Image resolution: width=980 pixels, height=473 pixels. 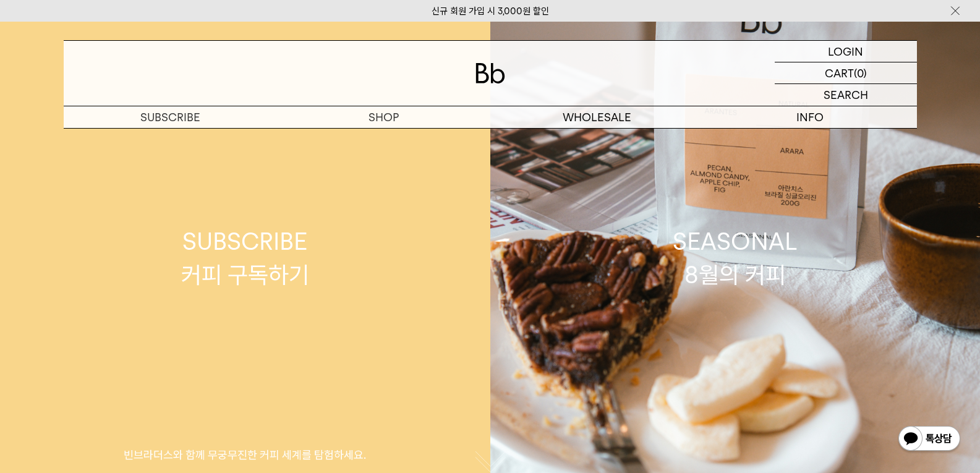 What do you see at coordinates (839, 73) in the screenshot?
I see `p: CART` at bounding box center [839, 73].